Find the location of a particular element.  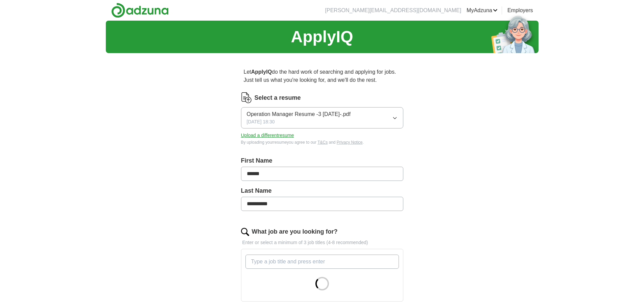

label: First Name is located at coordinates (322, 161).